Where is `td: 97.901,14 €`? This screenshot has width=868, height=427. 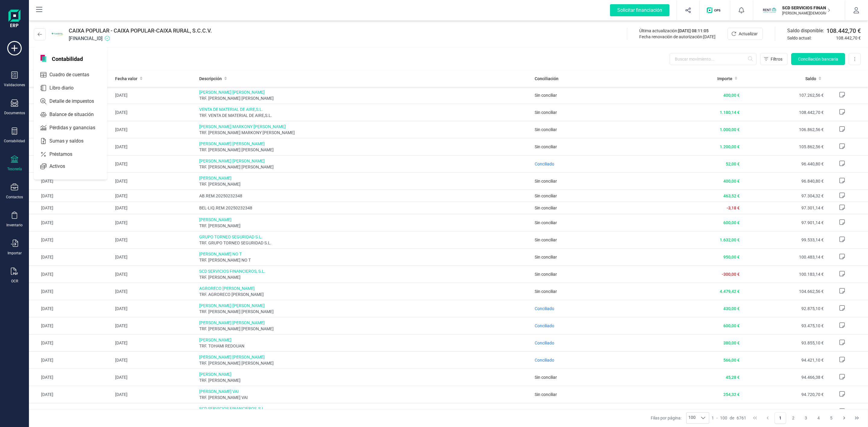 td: 97.901,14 € is located at coordinates (784, 223).